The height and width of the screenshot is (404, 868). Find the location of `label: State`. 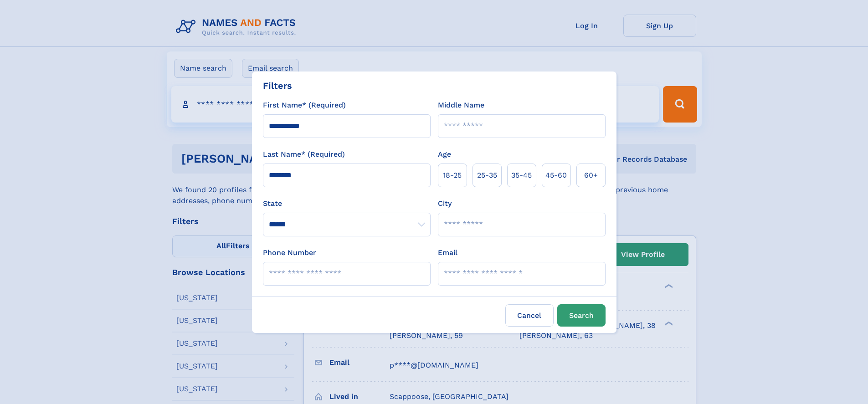

label: State is located at coordinates (347, 203).